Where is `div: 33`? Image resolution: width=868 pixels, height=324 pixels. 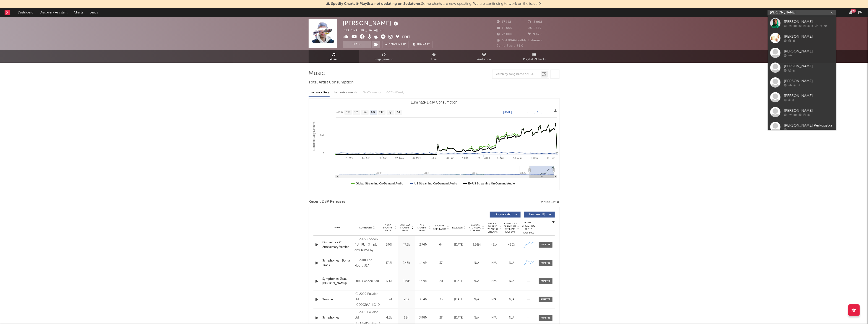 div: 33 is located at coordinates (441, 299).